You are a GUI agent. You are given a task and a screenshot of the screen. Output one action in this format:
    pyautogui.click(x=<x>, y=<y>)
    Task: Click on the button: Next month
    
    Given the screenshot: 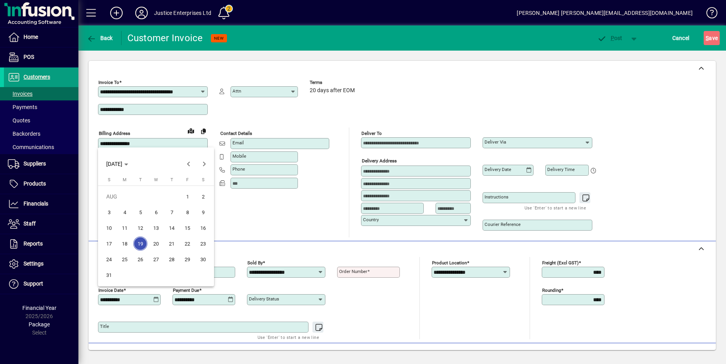 What is the action you would take?
    pyautogui.click(x=204, y=164)
    